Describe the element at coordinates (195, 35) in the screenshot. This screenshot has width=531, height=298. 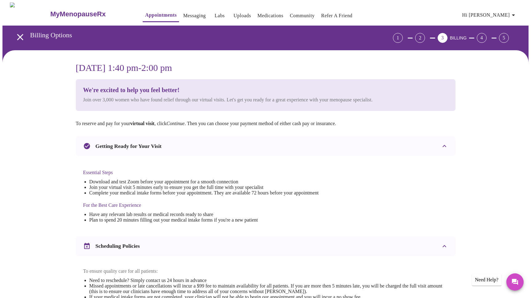
I see `h3: Billing Options` at that location.